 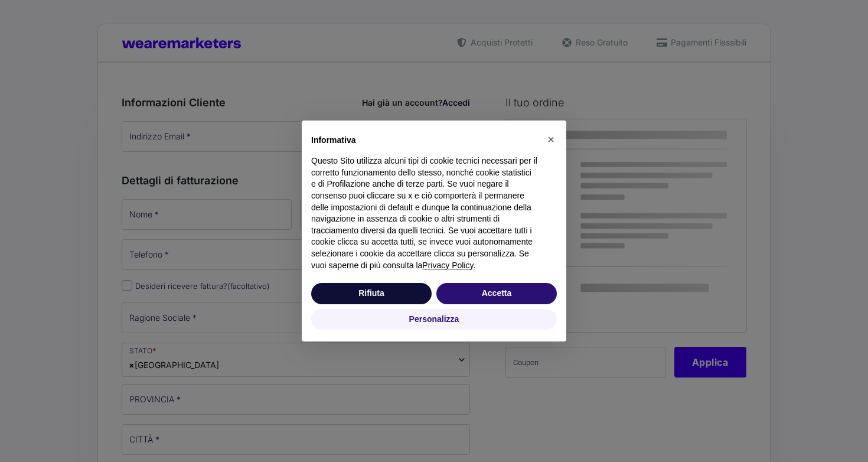 What do you see at coordinates (434, 320) in the screenshot?
I see `button: Personalizza` at bounding box center [434, 320].